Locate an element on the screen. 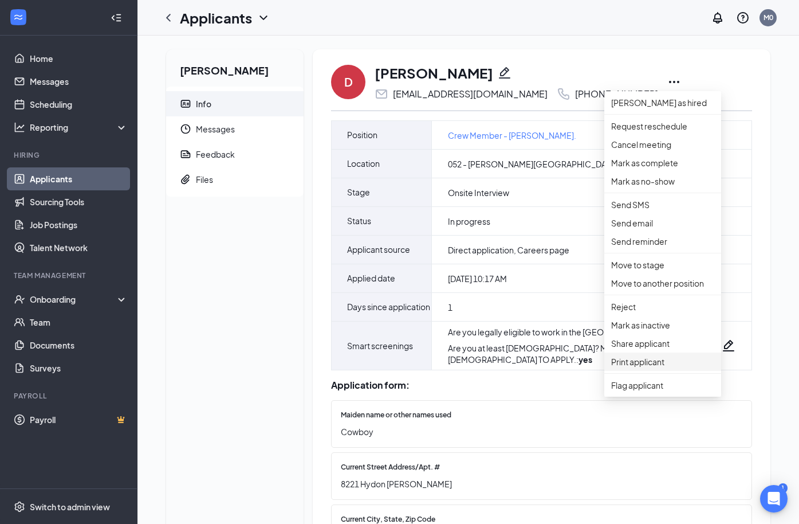 The width and height of the screenshot is (799, 524). span: Onsite Interview is located at coordinates (478, 193).